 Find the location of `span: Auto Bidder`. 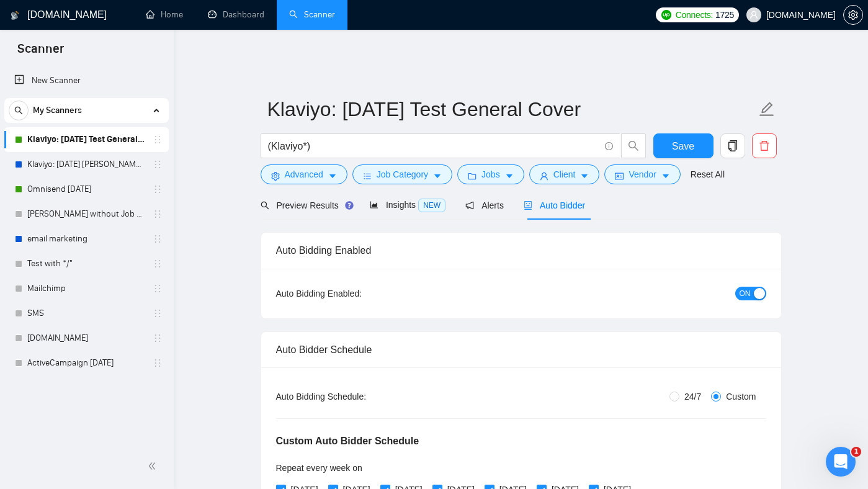

span: Auto Bidder is located at coordinates (554, 205).